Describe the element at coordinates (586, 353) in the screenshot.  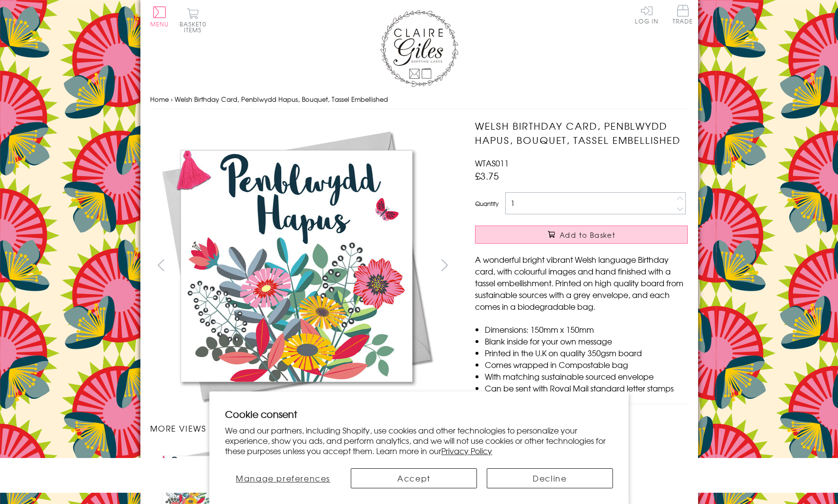
I see `li: Printed in the U.K on quality 350gsm board` at that location.